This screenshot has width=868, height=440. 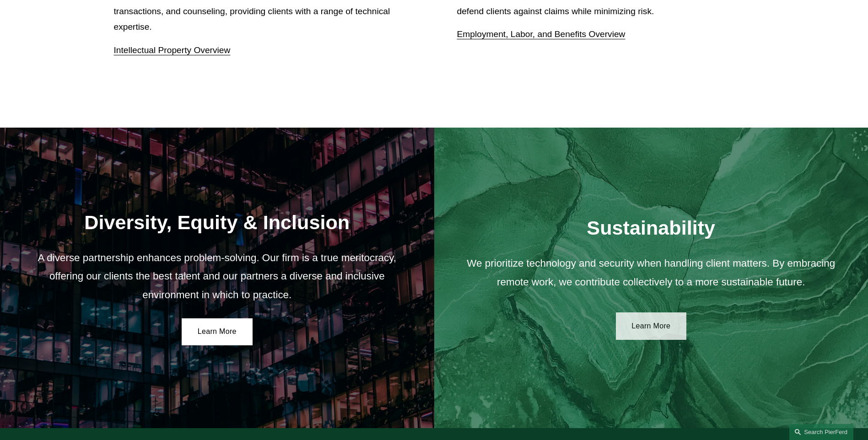 What do you see at coordinates (821, 432) in the screenshot?
I see `a: Search this site` at bounding box center [821, 432].